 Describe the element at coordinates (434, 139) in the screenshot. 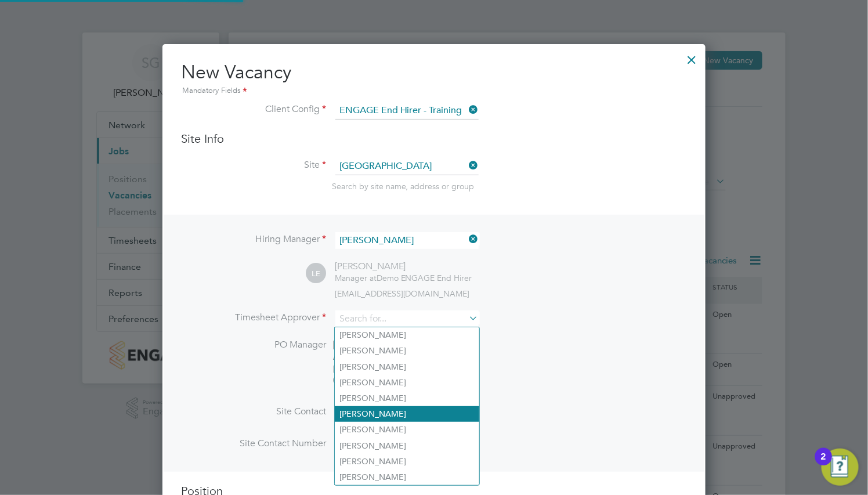

I see `h3: Site Info` at that location.